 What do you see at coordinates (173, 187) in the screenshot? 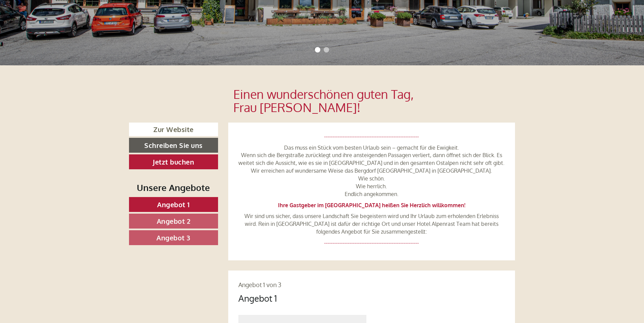
I see `div: Unsere Angebote` at bounding box center [173, 187].